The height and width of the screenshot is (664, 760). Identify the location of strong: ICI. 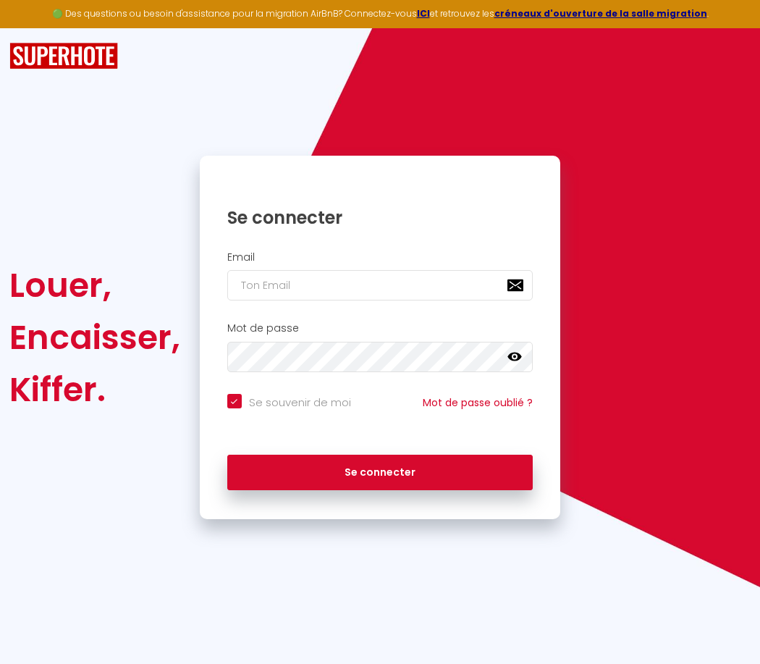
(423, 13).